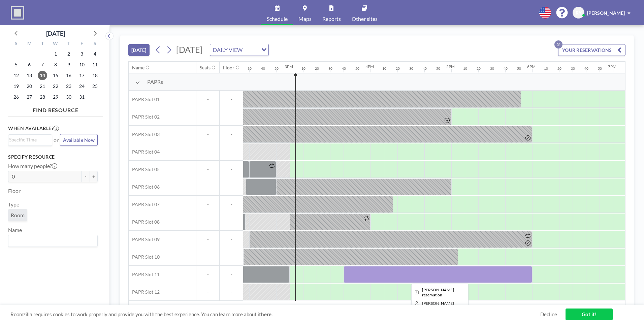  What do you see at coordinates (29, 65) in the screenshot?
I see `span: Monday, October 6, 2025` at bounding box center [29, 65].